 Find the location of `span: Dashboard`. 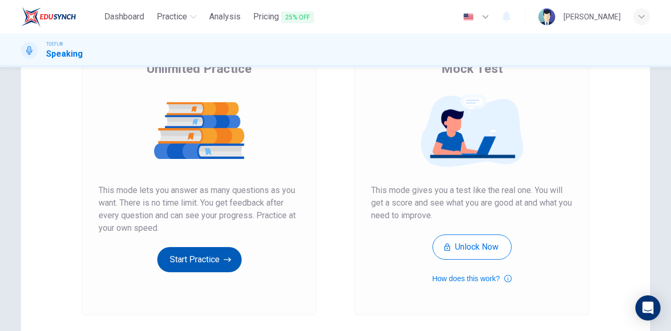

span: Dashboard is located at coordinates (124, 17).